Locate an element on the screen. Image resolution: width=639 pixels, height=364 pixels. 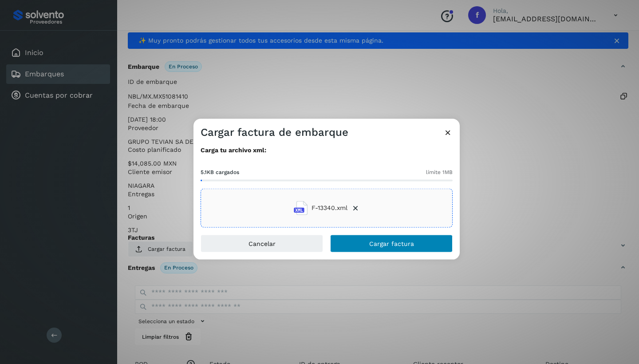
span: Cargar factura is located at coordinates (392, 243).